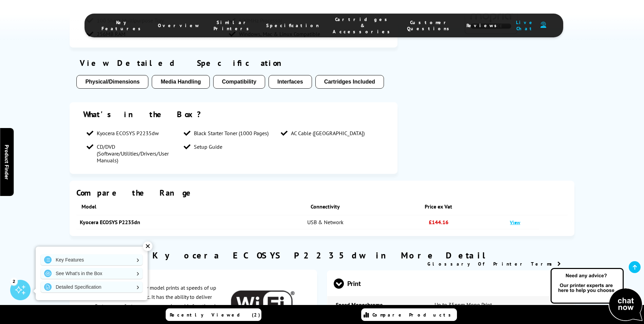  I want to click on div: Compare the Range, so click(322, 192).